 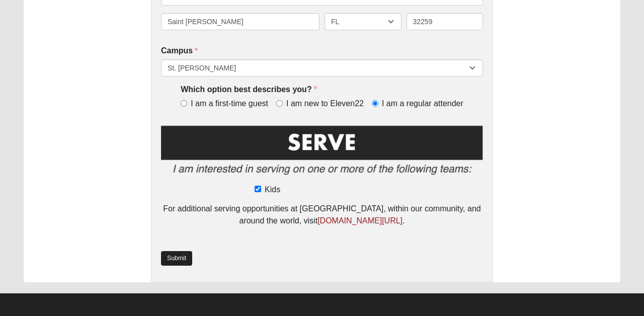 I want to click on input: I am a regular attender, so click(x=375, y=103).